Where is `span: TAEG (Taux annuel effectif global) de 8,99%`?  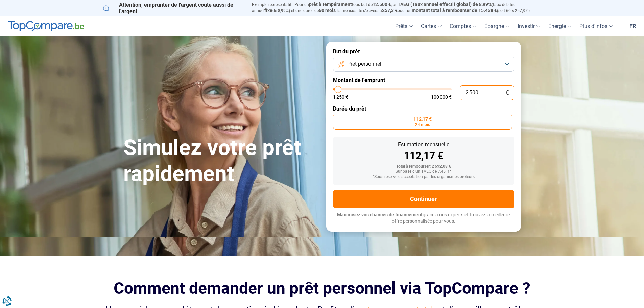
span: TAEG (Taux annuel effectif global) de 8,99% is located at coordinates (445, 4).